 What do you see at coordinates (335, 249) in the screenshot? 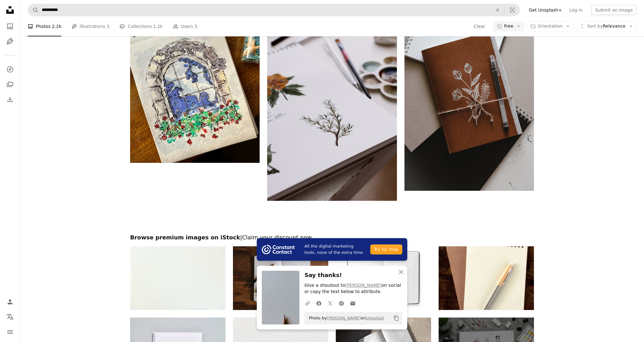
I see `span: All the digital marketing tools, none of the extra time.` at bounding box center [335, 249].